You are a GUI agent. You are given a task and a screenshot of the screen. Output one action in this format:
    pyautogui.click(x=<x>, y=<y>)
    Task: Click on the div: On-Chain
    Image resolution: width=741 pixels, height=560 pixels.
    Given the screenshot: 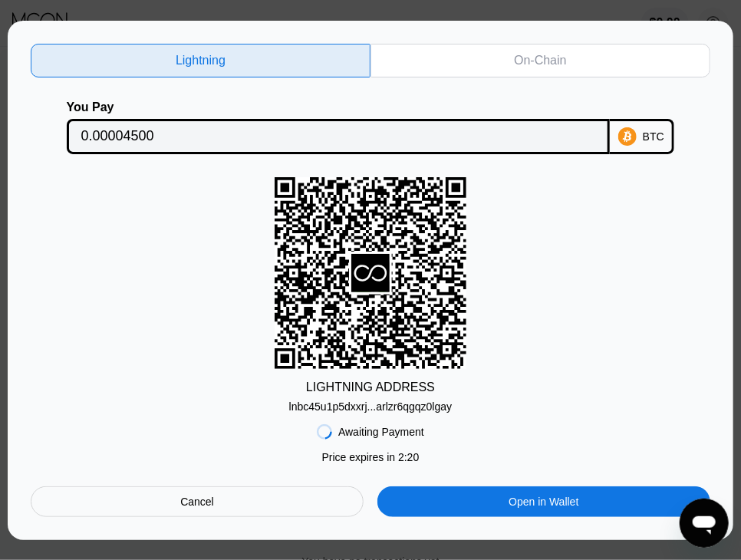 What is the action you would take?
    pyautogui.click(x=540, y=60)
    